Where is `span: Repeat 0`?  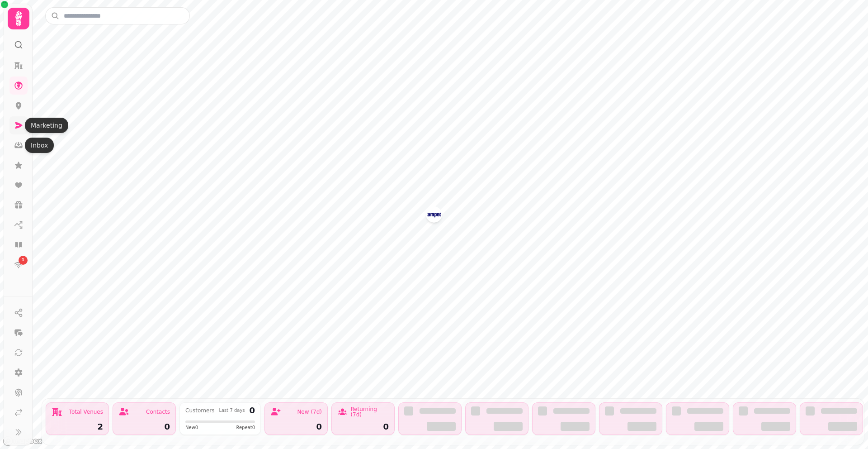
span: Repeat 0 is located at coordinates (246, 427).